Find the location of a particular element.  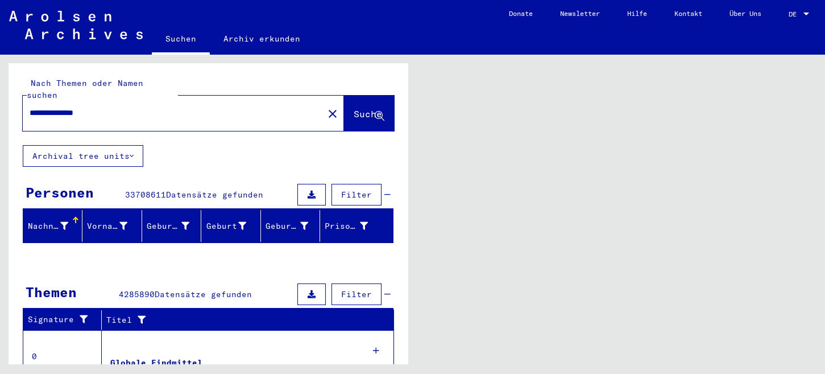

span: 4285890 is located at coordinates (137, 294).